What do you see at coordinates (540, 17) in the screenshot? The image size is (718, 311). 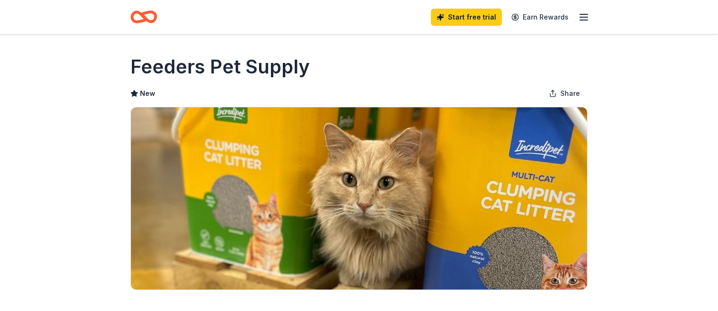 I see `a: Earn Rewards` at bounding box center [540, 17].